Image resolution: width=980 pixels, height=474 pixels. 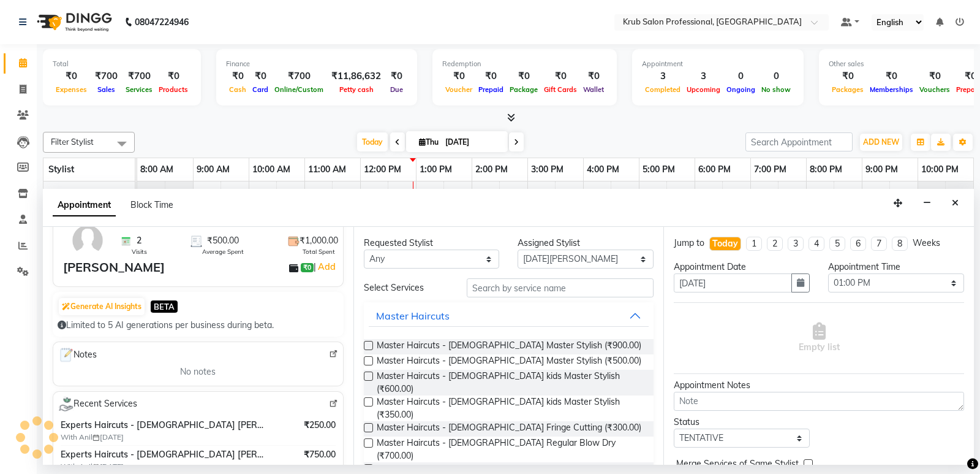 I want to click on input: Search Appointment, so click(x=799, y=142).